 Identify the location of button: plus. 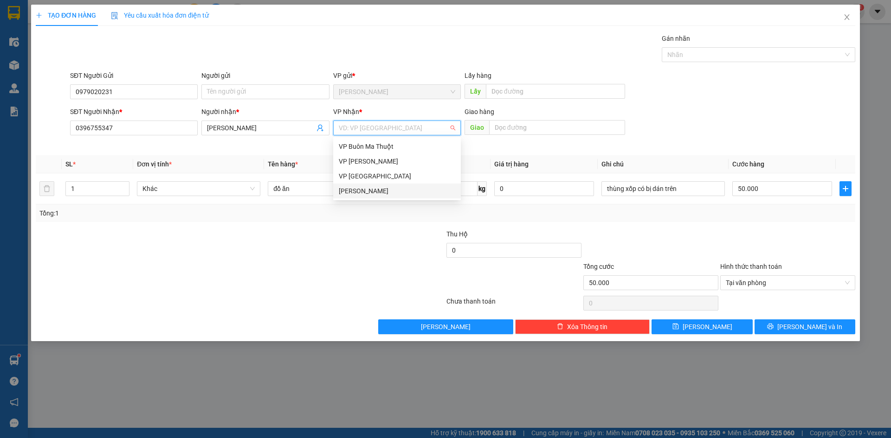
(845, 189).